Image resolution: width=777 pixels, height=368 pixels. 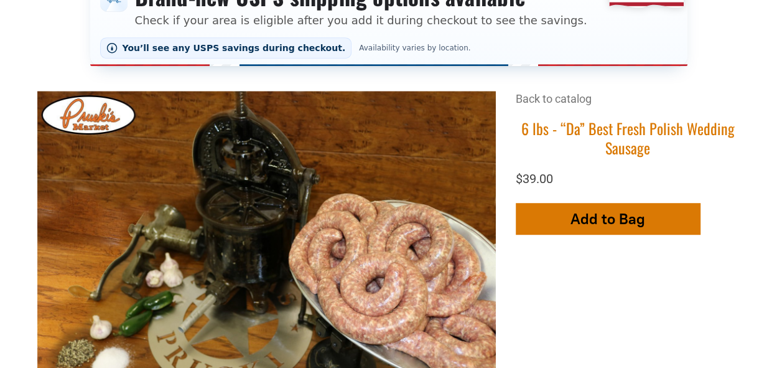 I want to click on a: Back to catalog, so click(x=554, y=98).